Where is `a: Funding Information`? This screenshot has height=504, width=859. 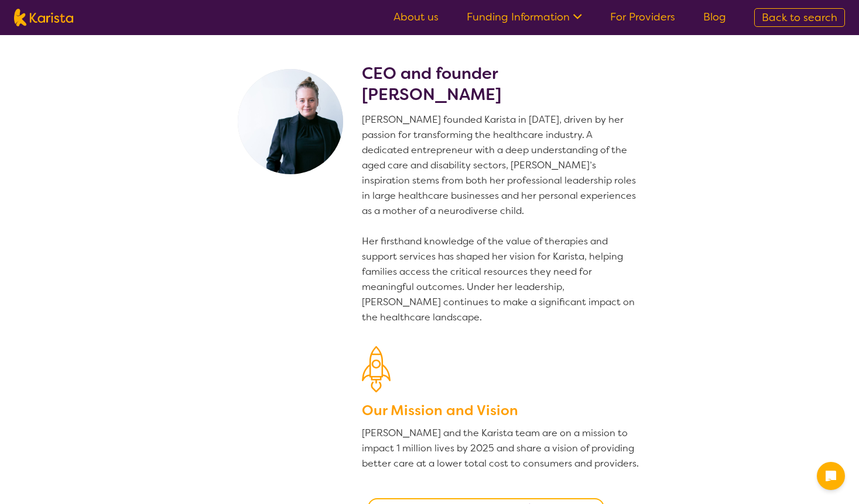 a: Funding Information is located at coordinates (524, 17).